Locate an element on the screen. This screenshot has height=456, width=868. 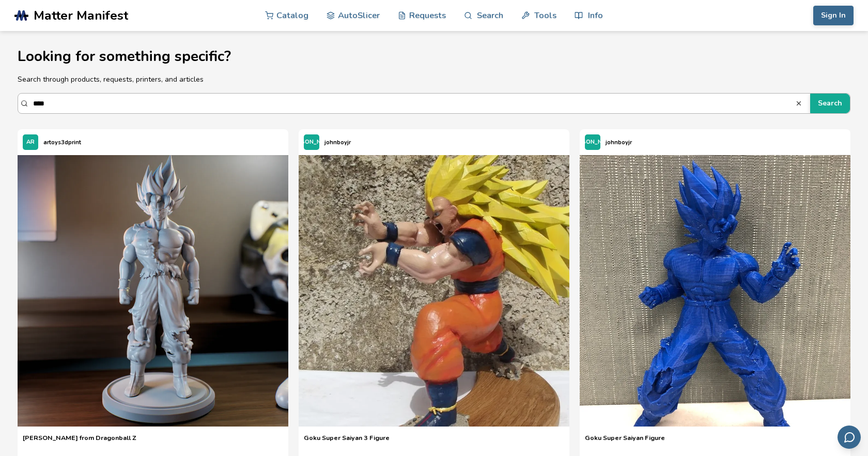
span: AR is located at coordinates (30, 142).